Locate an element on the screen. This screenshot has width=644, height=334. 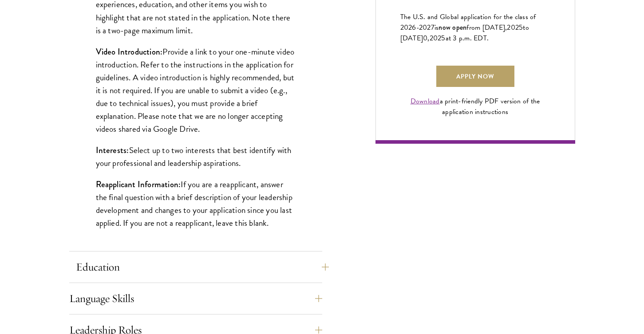
span: 7 is located at coordinates (433, 27).